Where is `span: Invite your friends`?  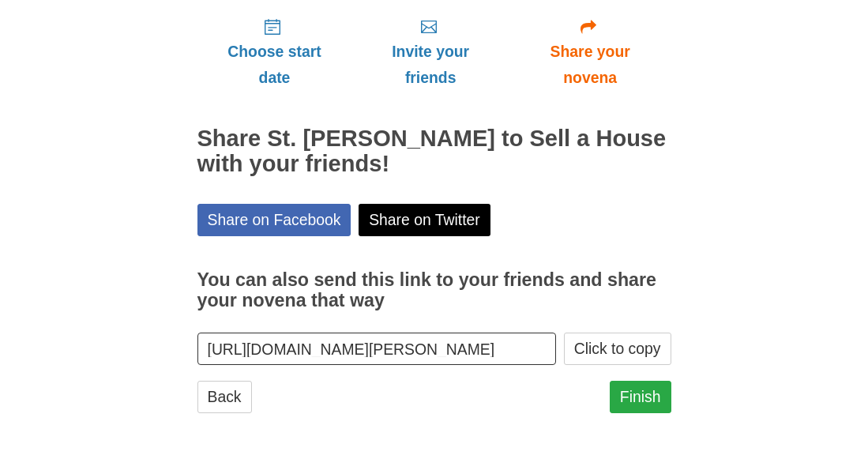 span: Invite your friends is located at coordinates (430, 64).